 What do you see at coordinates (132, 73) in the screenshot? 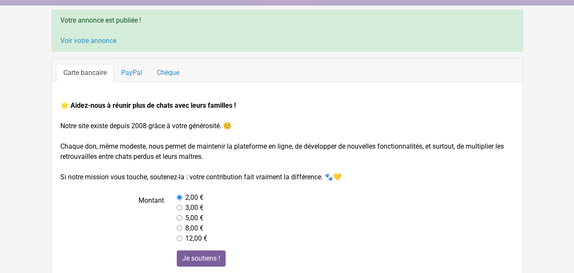
I see `a: PayPal` at bounding box center [132, 73].